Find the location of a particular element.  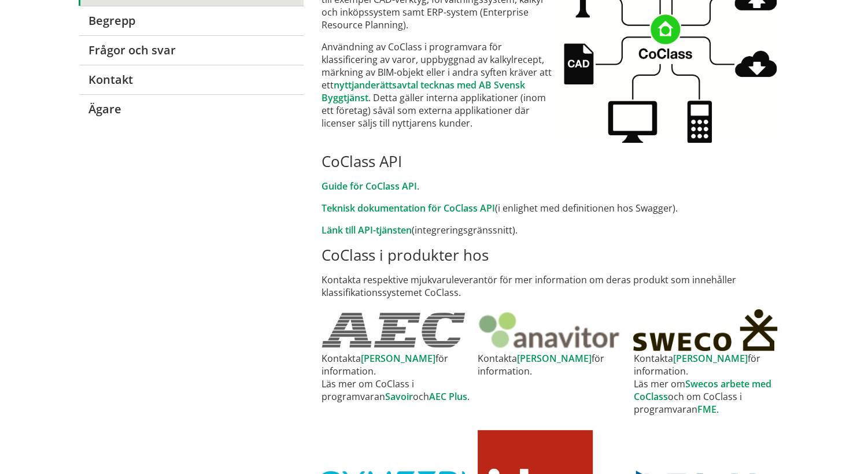

a: FME is located at coordinates (706, 409).